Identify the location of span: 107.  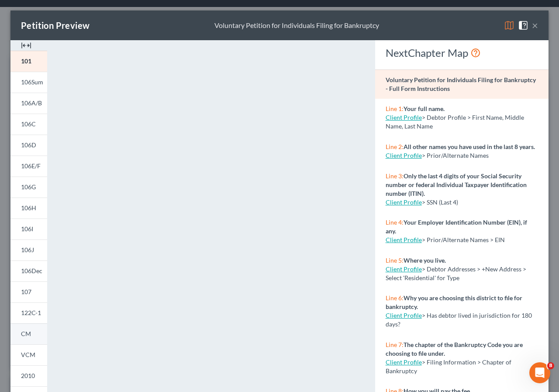
(26, 291).